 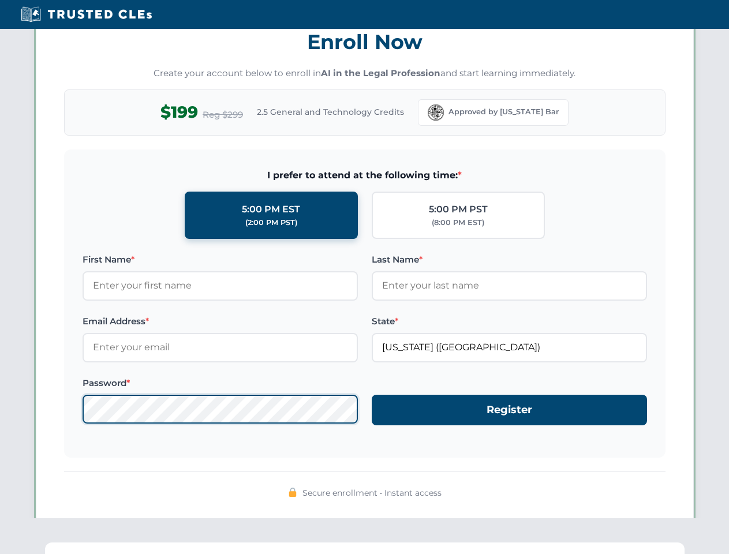 I want to click on div: 5:00 PM EST, so click(x=271, y=210).